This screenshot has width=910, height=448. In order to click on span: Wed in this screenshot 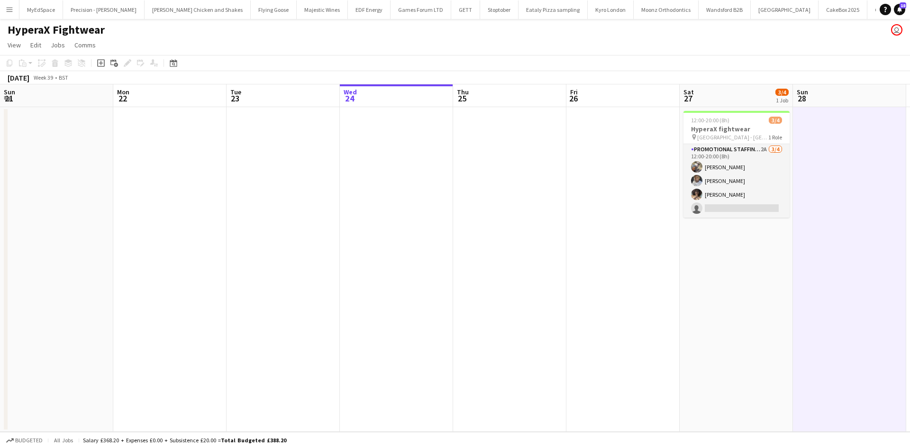, I will do `click(350, 92)`.